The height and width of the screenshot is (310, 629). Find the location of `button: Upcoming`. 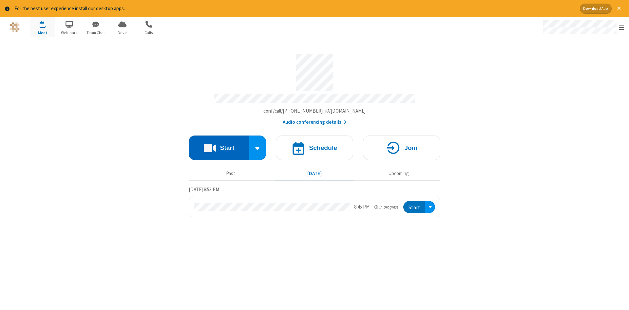

button: Upcoming is located at coordinates (399, 174).